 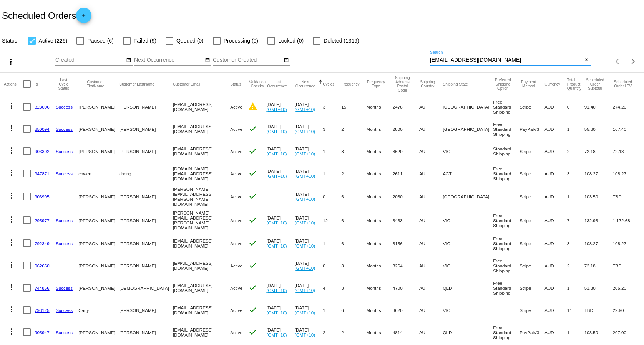 What do you see at coordinates (406, 310) in the screenshot?
I see `mat-cell: 3620` at bounding box center [406, 310].